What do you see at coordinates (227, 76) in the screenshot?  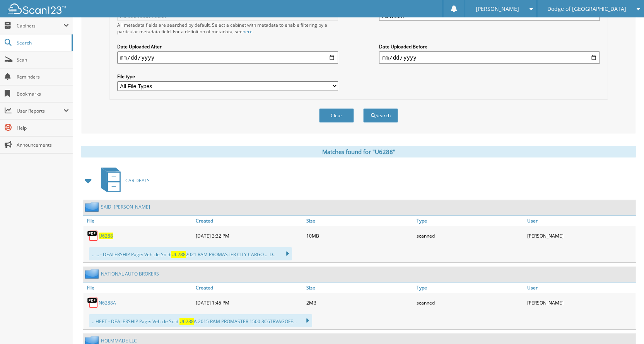 I see `label: File type` at bounding box center [227, 76].